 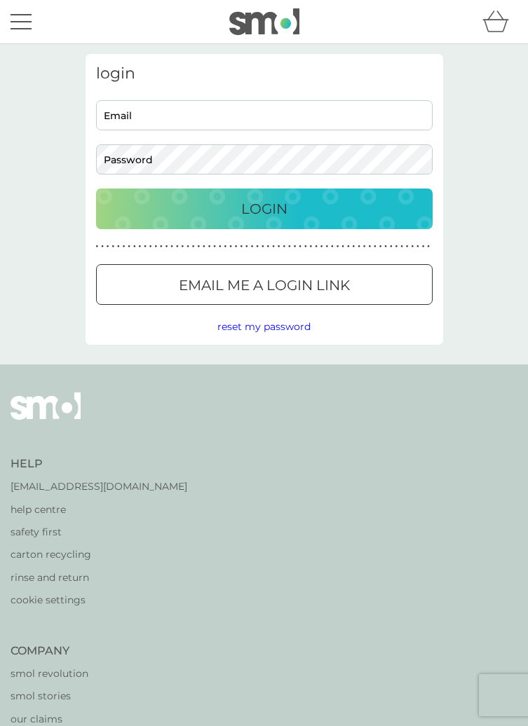 What do you see at coordinates (99, 464) in the screenshot?
I see `h4: Help` at bounding box center [99, 464].